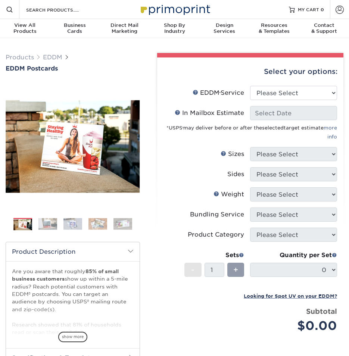  I want to click on span: 0, so click(322, 9).